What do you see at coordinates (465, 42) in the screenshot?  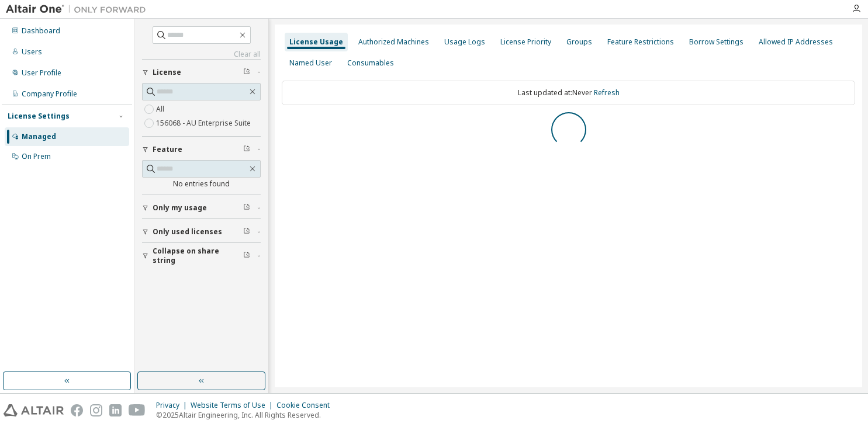 I see `div: Usage Logs` at bounding box center [465, 42].